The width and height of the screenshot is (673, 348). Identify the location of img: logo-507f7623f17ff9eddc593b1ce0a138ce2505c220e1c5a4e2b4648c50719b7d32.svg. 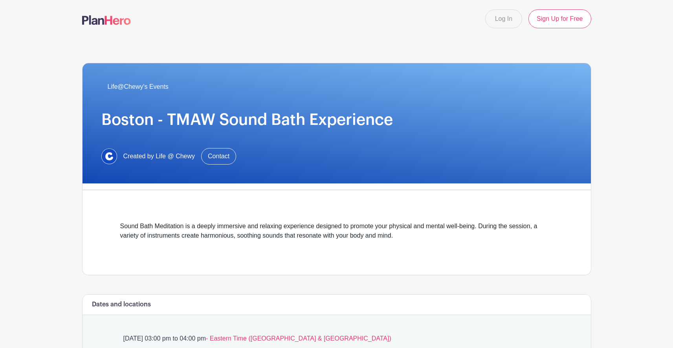
(106, 20).